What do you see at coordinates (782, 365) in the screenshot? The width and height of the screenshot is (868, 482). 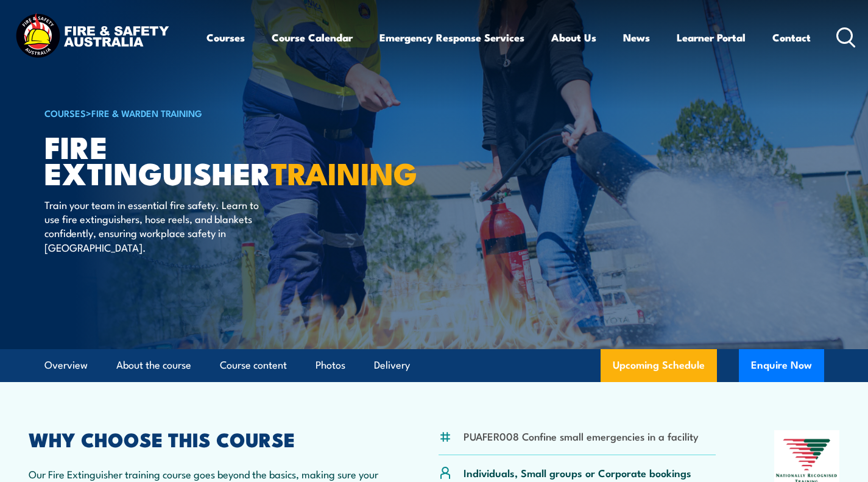 I see `button: Enquire Now` at bounding box center [782, 365].